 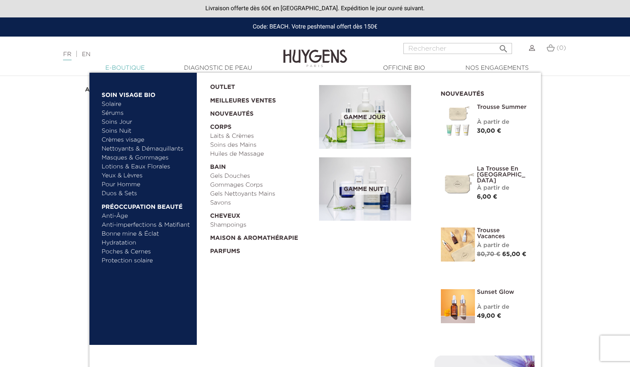 I want to click on strong: Accueil, so click(x=96, y=90).